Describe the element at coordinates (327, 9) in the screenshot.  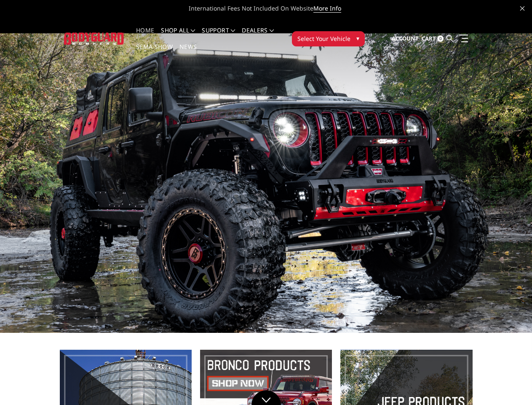
I see `a: More Info` at that location.